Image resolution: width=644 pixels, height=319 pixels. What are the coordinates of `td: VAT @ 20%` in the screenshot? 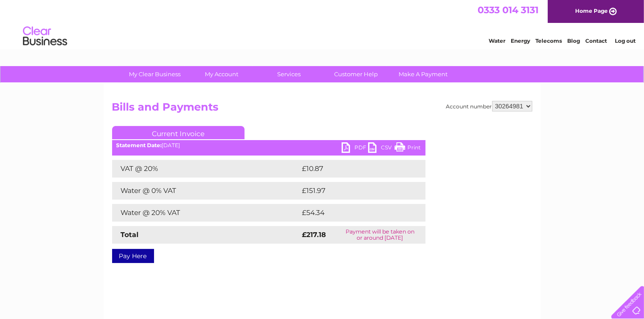 It's located at (206, 169).